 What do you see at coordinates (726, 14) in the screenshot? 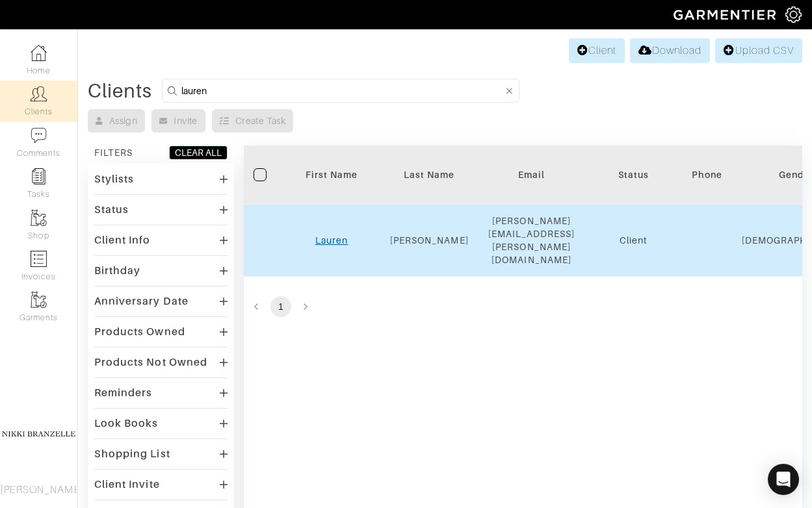
I see `img: garmentier-logo-header-white-b43fb05a5012e4ada735d5af1a66efaba907eab6374d6393d1fbf88cb4ef424d.png` at bounding box center [726, 14].